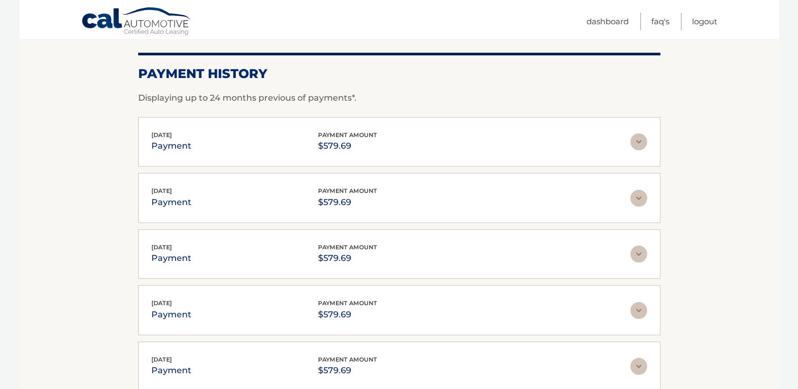 This screenshot has width=798, height=389. What do you see at coordinates (705, 21) in the screenshot?
I see `a: Logout` at bounding box center [705, 21].